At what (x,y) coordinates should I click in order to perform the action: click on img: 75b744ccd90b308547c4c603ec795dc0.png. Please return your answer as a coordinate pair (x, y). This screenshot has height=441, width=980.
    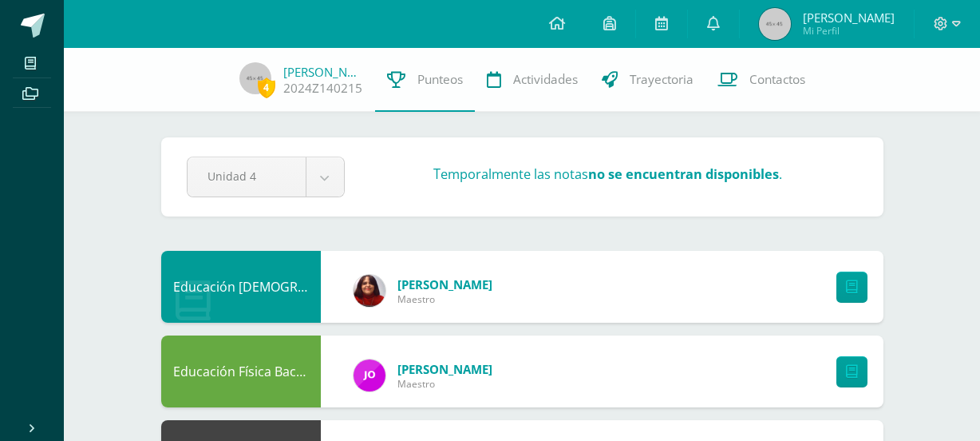
    Looking at the image, I should click on (369, 375).